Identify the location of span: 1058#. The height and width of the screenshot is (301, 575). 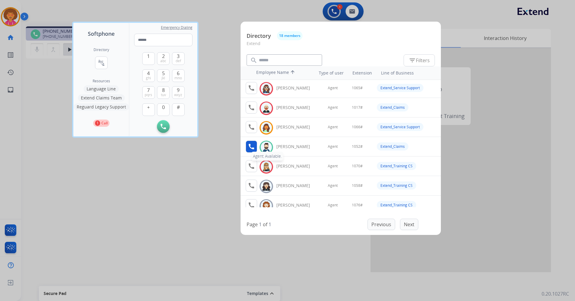
(357, 186).